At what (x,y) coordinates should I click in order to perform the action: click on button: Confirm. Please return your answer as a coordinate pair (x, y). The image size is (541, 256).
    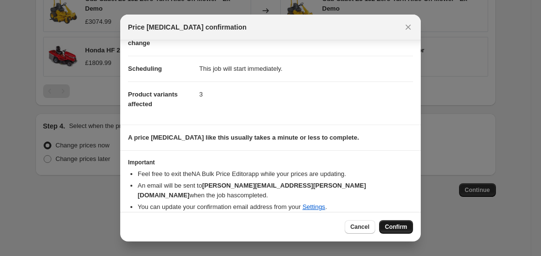
    Looking at the image, I should click on (396, 227).